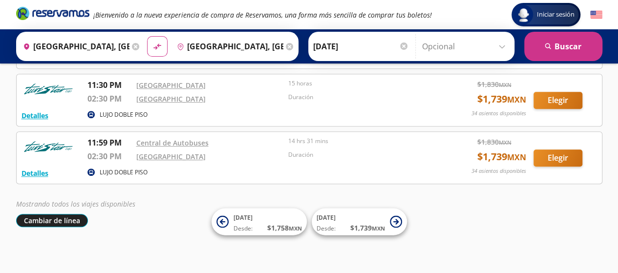  What do you see at coordinates (109, 85) in the screenshot?
I see `p: 11:30 PM` at bounding box center [109, 85].